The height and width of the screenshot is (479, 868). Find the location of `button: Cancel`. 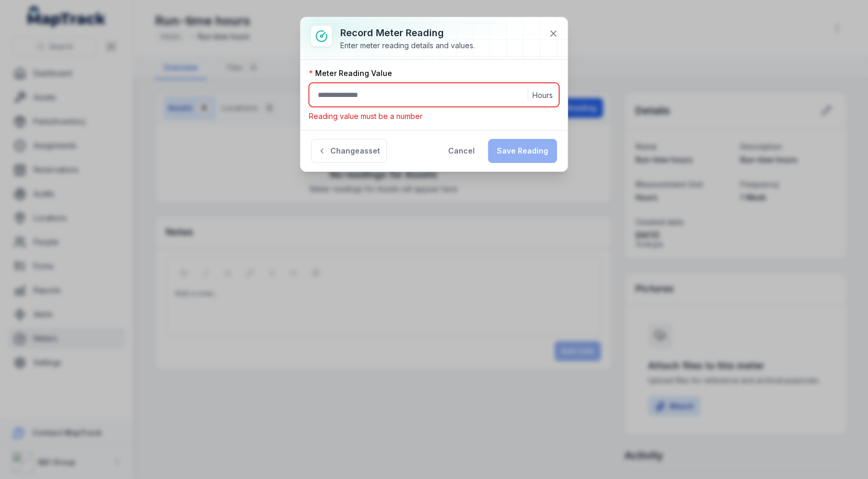

button: Cancel is located at coordinates (462, 151).